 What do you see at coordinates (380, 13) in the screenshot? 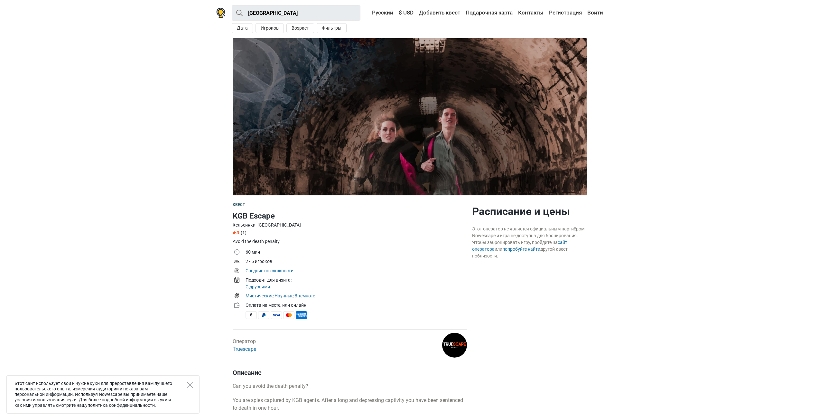
I see `a: Русский` at bounding box center [380, 13].